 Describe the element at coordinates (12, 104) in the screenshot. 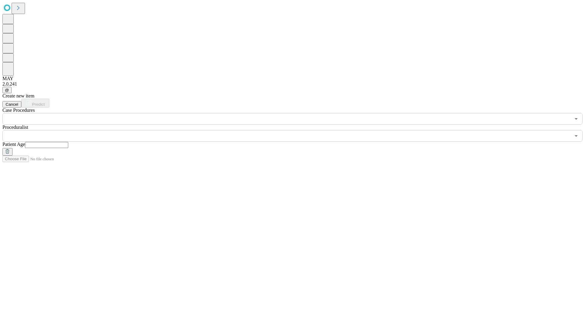

I see `button: Cancel` at that location.